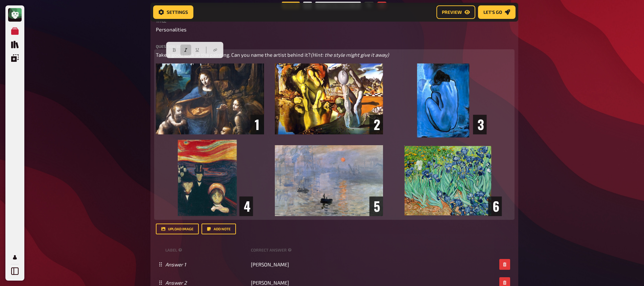 The width and height of the screenshot is (644, 286). What do you see at coordinates (452, 12) in the screenshot?
I see `span: Preview` at bounding box center [452, 12].